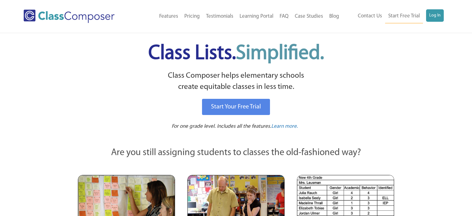  Describe the element at coordinates (221, 126) in the screenshot. I see `span: For one grade level. Includes all the features.` at that location.